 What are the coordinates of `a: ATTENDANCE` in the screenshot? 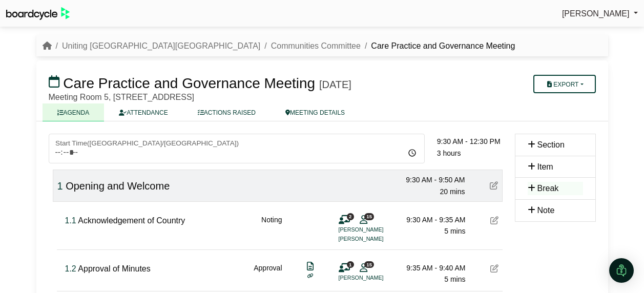 It's located at (143, 112).